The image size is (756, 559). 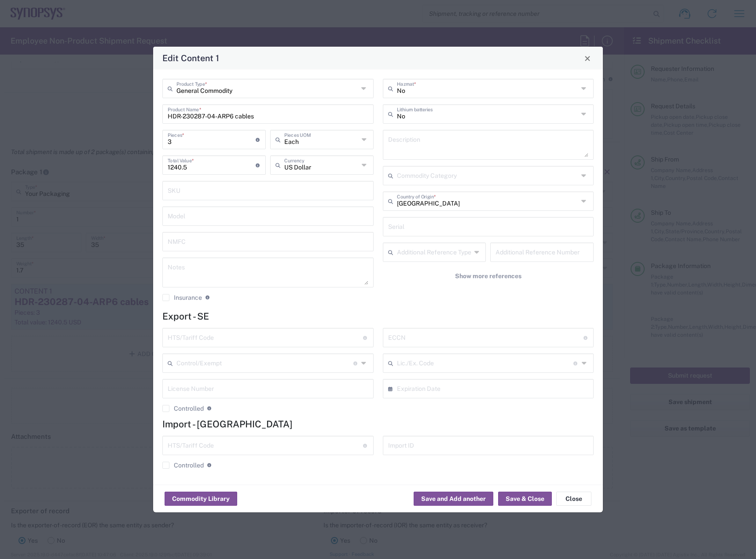 What do you see at coordinates (378, 316) in the screenshot?
I see `h4: Export - SE` at bounding box center [378, 316].